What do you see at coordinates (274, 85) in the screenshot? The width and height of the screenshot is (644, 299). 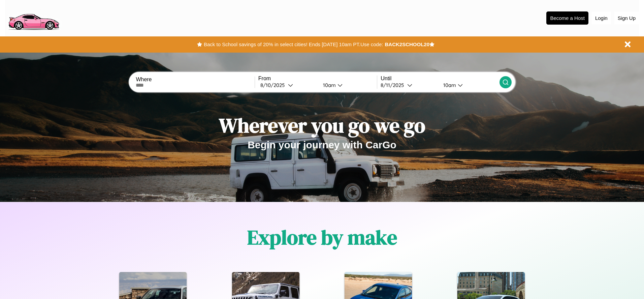 I see `div: 8 / 10 / 2025` at bounding box center [274, 85].